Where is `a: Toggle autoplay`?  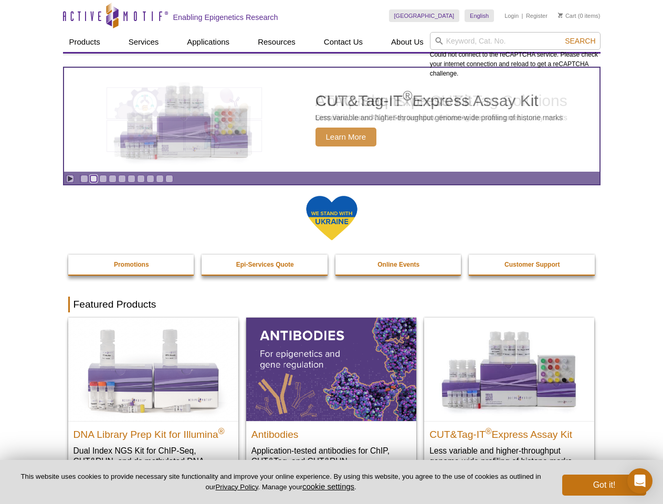 a: Toggle autoplay is located at coordinates (70, 178).